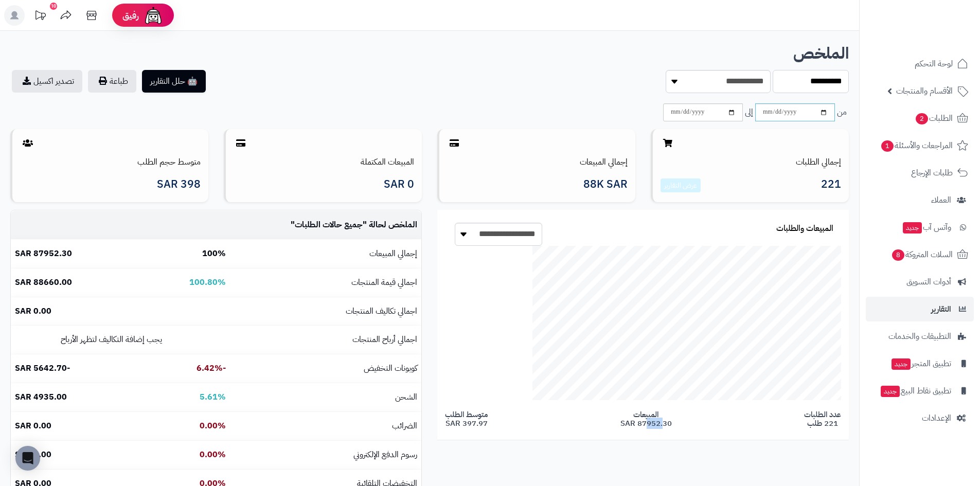 This screenshot has height=486, width=980. Describe the element at coordinates (329, 225) in the screenshot. I see `span: جميع حالات الطلبات` at that location.